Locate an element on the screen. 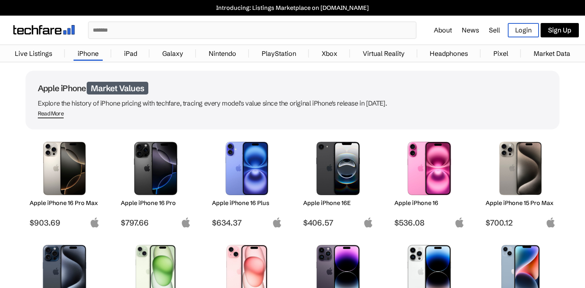  span: $797.66 is located at coordinates (156, 223).